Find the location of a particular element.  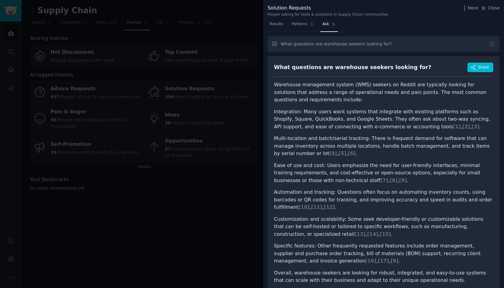

button: Share is located at coordinates (481, 68).